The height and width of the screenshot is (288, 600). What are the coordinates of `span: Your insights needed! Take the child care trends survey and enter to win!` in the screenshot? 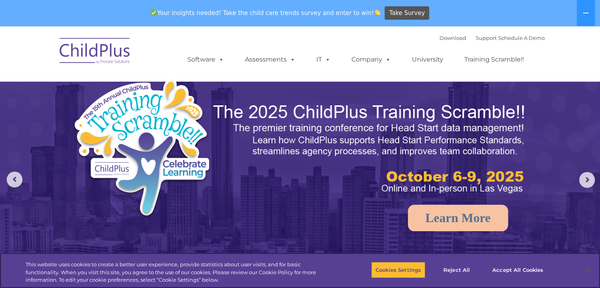 It's located at (265, 13).